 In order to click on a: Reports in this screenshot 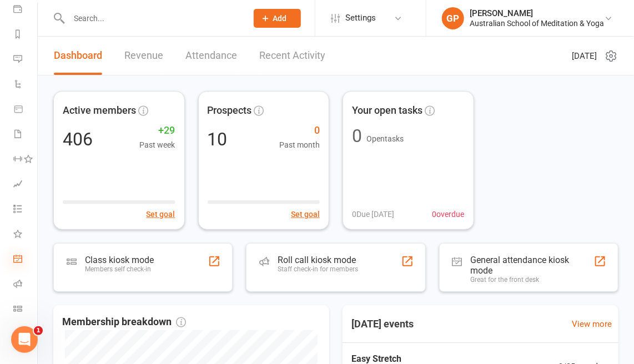, I will do `click(26, 35)`.